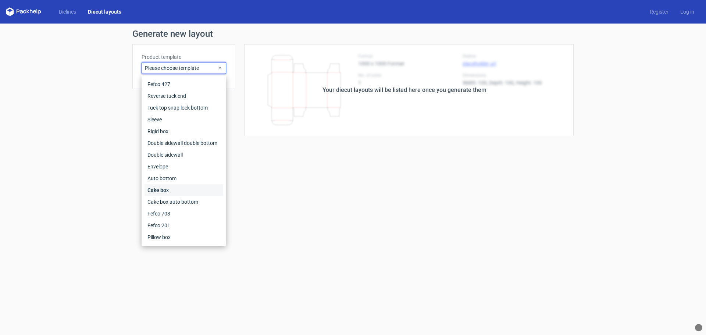  I want to click on a: Dielines, so click(67, 12).